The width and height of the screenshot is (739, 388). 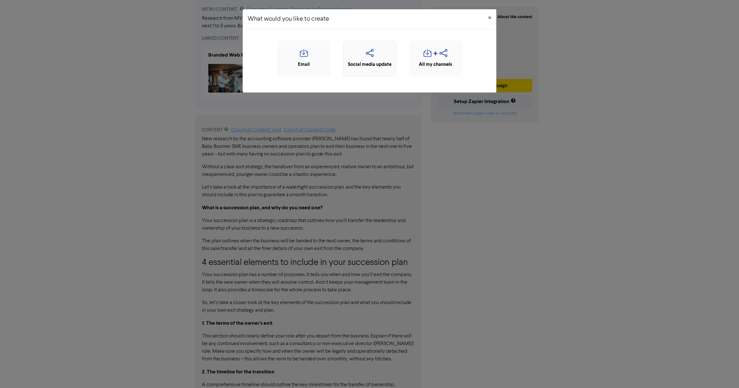 What do you see at coordinates (723, 372) in the screenshot?
I see `div: Chat Widget` at bounding box center [723, 372].